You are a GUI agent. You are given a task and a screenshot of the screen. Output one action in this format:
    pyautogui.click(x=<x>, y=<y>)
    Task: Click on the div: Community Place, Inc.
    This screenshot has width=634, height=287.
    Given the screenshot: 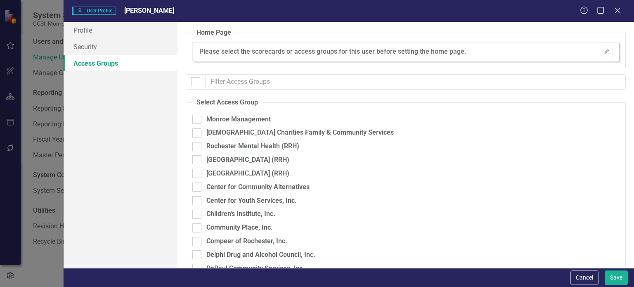 What is the action you would take?
    pyautogui.click(x=239, y=228)
    